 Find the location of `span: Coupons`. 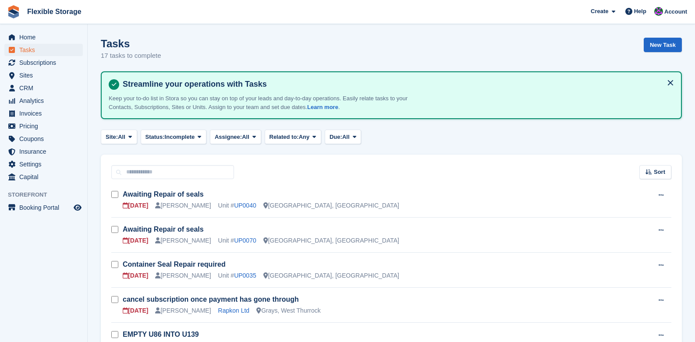

span: Coupons is located at coordinates (46, 139).